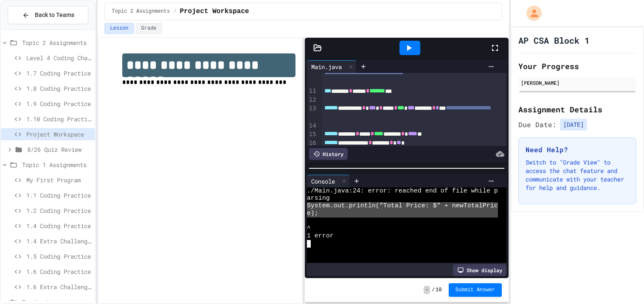 The width and height of the screenshot is (644, 304). What do you see at coordinates (59, 272) in the screenshot?
I see `span: 1.6 Coding Practice` at bounding box center [59, 272].